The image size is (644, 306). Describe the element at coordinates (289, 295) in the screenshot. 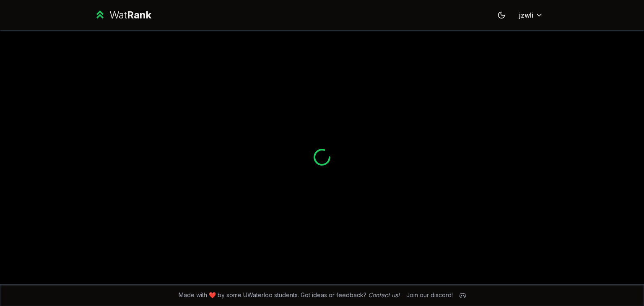

I see `span: Made with ❤️ by some UWaterloo students. Got ideas or feedback?` at that location.